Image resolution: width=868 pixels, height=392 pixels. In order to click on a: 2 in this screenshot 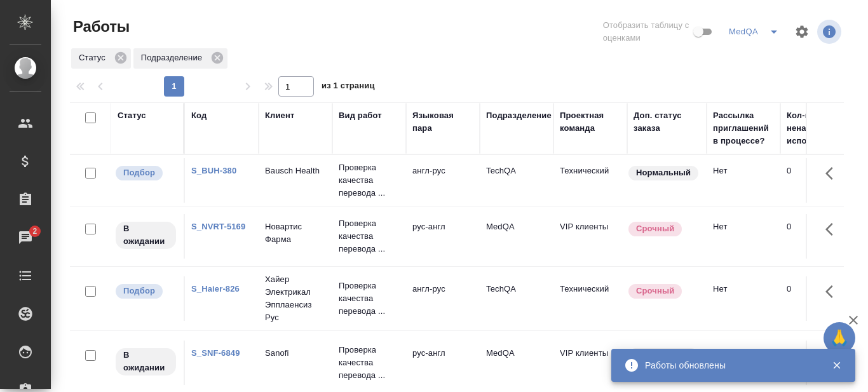, I will do `click(26, 237)`.